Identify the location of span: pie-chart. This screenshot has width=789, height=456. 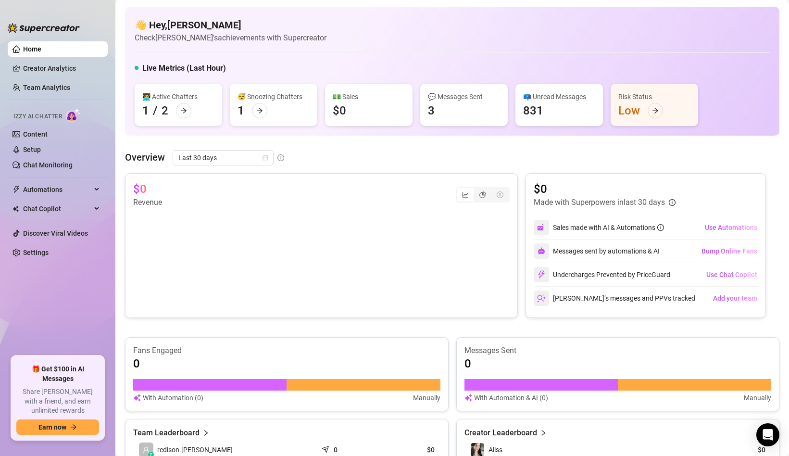
(483, 195).